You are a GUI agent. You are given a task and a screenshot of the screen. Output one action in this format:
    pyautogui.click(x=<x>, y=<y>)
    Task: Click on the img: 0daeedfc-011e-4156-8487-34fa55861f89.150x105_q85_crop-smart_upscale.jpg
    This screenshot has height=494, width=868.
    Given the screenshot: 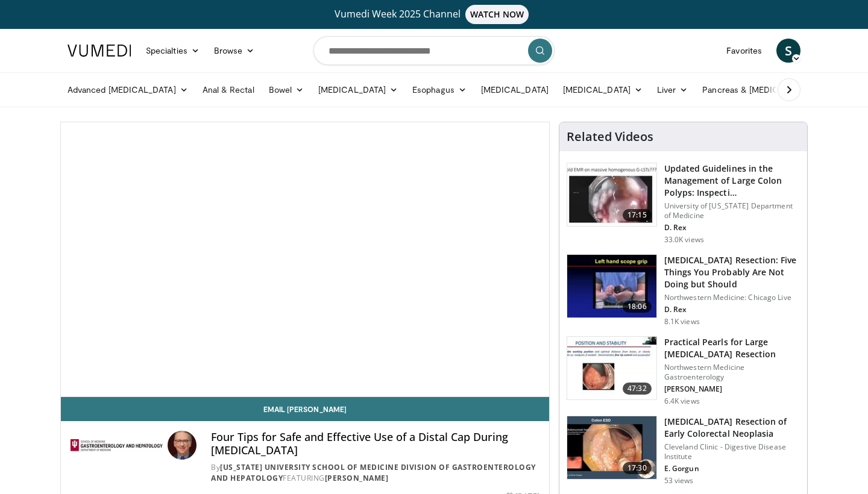 What is the action you would take?
    pyautogui.click(x=612, y=368)
    